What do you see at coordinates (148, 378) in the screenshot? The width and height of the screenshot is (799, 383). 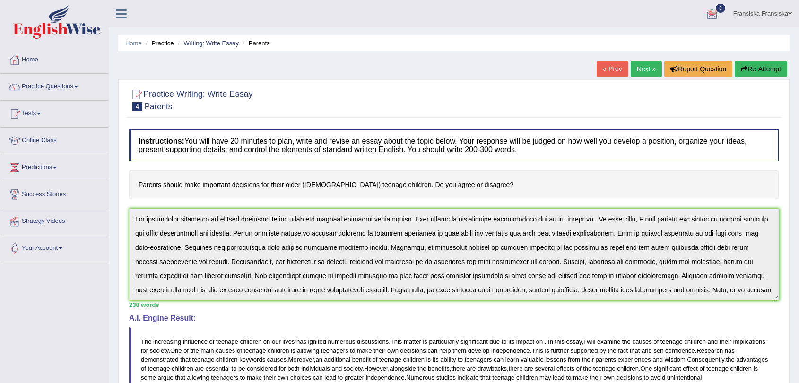 I see `span: some` at bounding box center [148, 378].